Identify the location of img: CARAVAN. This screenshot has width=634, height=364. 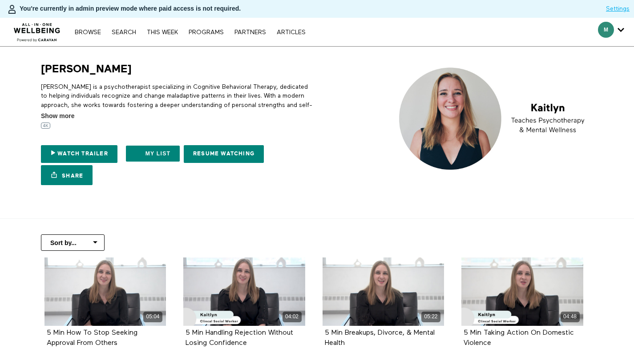
(37, 30).